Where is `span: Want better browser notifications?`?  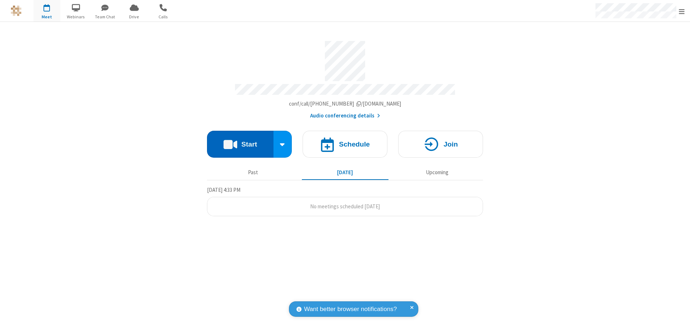
span: Want better browser notifications? is located at coordinates (350, 309).